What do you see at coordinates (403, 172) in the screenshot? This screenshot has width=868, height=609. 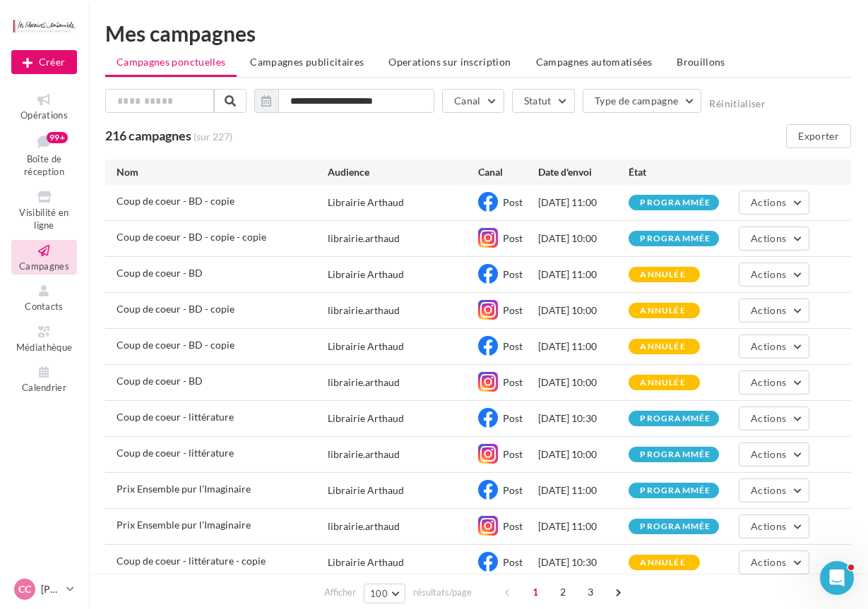 I see `div: Audience` at bounding box center [403, 172].